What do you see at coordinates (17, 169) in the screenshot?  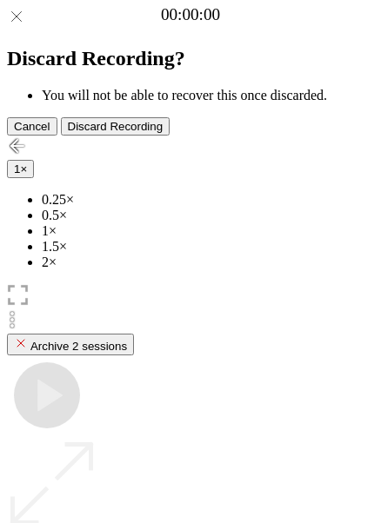 I see `span: 1` at bounding box center [17, 169].